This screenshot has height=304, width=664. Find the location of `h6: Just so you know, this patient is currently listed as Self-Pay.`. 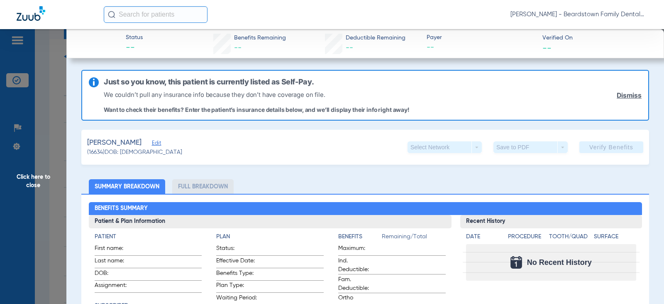

h6: Just so you know, this patient is currently listed as Self-Pay. is located at coordinates (209, 82).